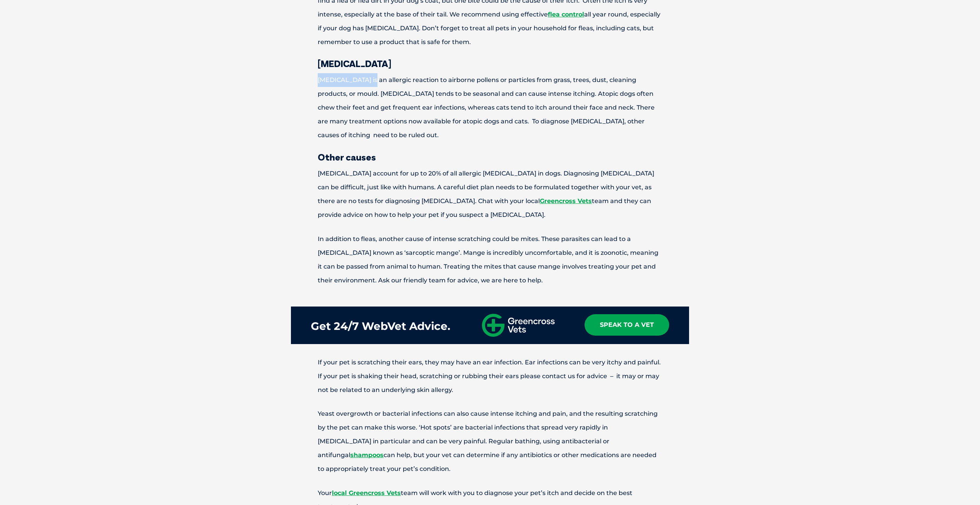 This screenshot has width=980, height=505. What do you see at coordinates (490, 376) in the screenshot?
I see `p: If your pet is scratching their ears, they may have an ear infection. Ear infections can be very ...` at bounding box center [490, 376].